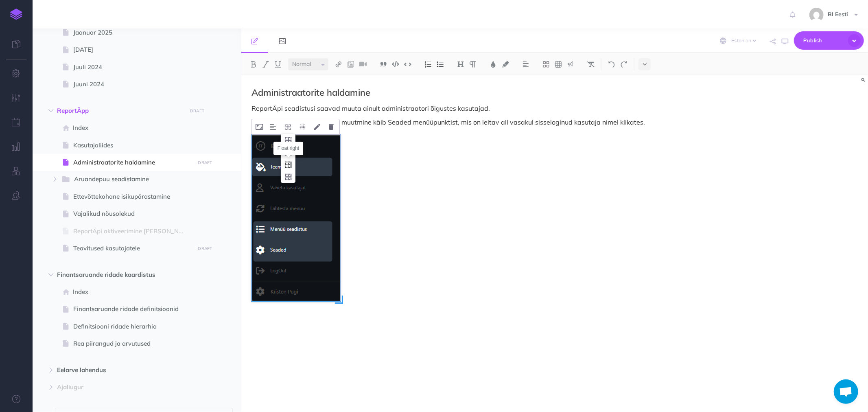 The height and width of the screenshot is (412, 868). I want to click on span: Finantsaruande ridade kaardistus, so click(119, 275).